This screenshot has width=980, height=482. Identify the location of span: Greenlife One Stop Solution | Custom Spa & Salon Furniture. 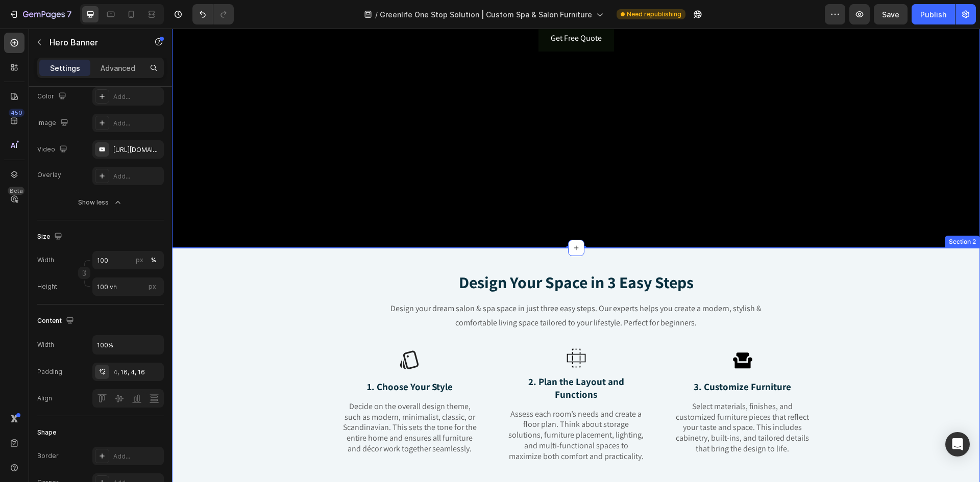
(486, 14).